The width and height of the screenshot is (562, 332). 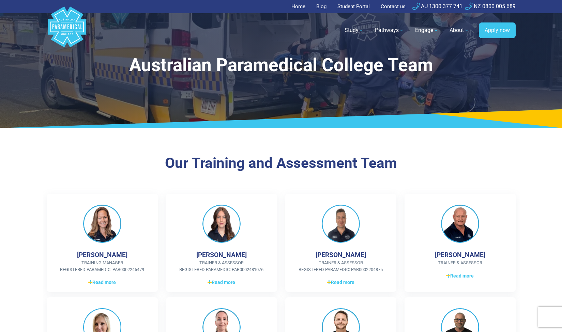 I want to click on a: Australian Paramedical College, so click(x=67, y=30).